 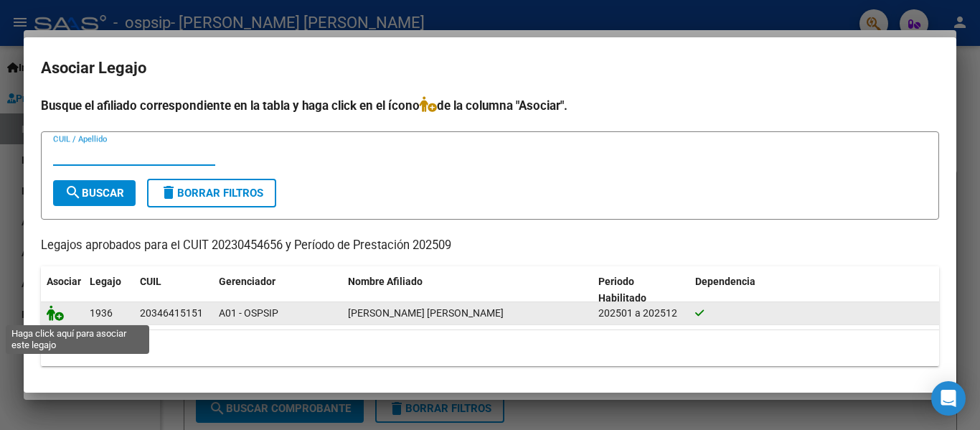 I want to click on span: Buscar, so click(x=94, y=193).